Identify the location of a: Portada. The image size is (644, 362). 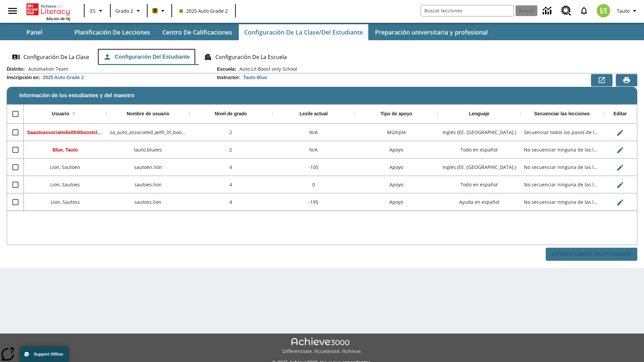
(48, 10).